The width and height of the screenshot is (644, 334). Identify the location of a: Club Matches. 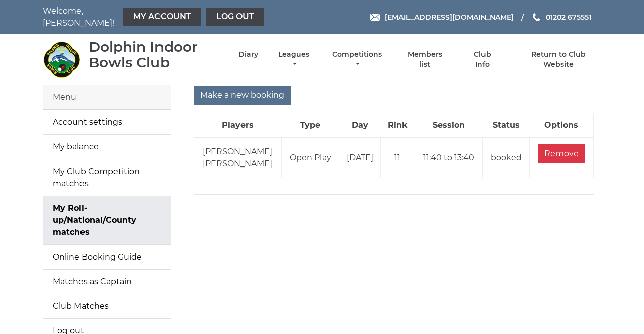
(106, 307).